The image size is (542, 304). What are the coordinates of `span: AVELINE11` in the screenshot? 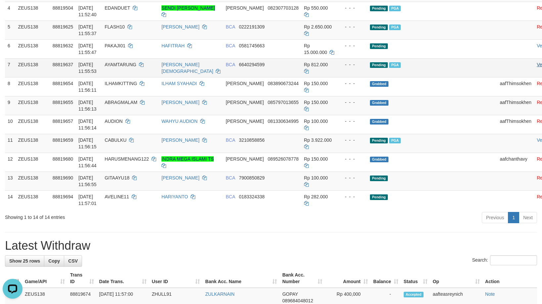 It's located at (117, 196).